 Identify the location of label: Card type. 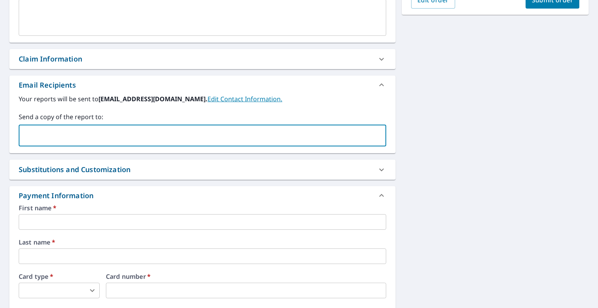
(59, 277).